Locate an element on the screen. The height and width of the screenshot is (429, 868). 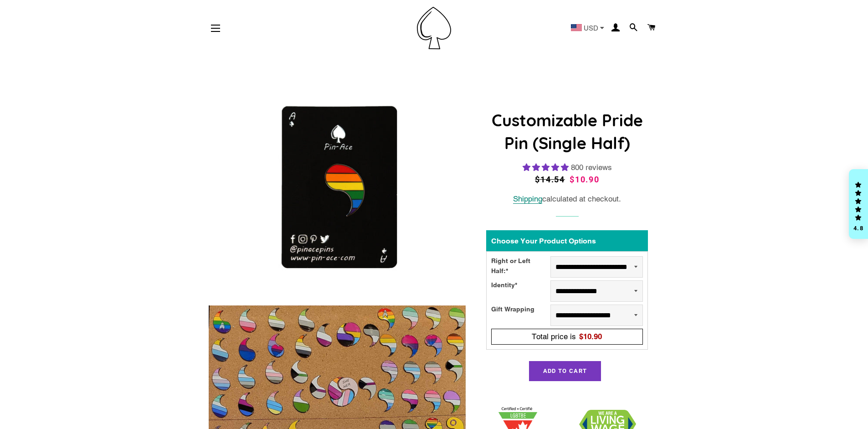
img: Pin-Ace is located at coordinates (434, 28).